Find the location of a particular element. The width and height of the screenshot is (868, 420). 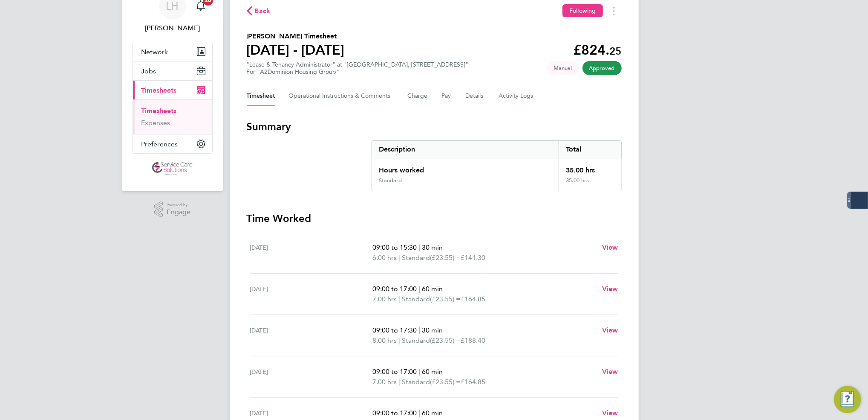

button: Jobs is located at coordinates (173, 71).